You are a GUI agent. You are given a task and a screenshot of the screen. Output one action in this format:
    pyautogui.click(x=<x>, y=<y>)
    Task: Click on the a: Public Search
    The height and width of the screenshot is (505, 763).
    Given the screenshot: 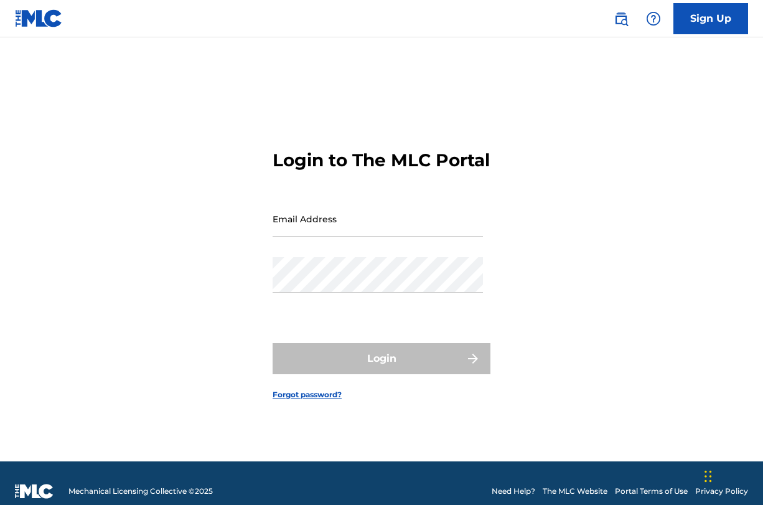 What is the action you would take?
    pyautogui.click(x=621, y=19)
    